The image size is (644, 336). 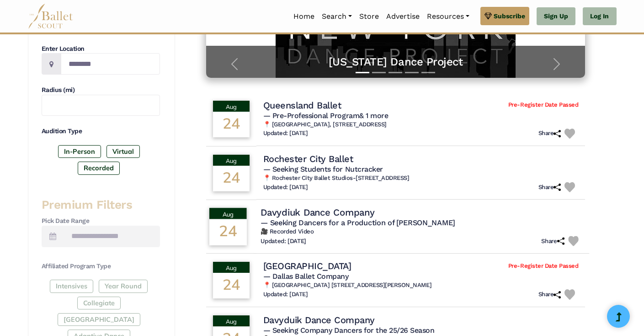 What do you see at coordinates (362, 72) in the screenshot?
I see `button: Slide 1` at bounding box center [362, 72].